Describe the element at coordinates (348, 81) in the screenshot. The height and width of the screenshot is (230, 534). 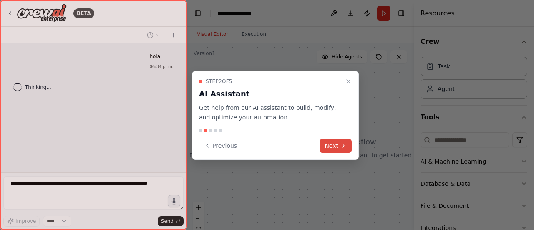
I see `button: Close walkthrough` at that location.